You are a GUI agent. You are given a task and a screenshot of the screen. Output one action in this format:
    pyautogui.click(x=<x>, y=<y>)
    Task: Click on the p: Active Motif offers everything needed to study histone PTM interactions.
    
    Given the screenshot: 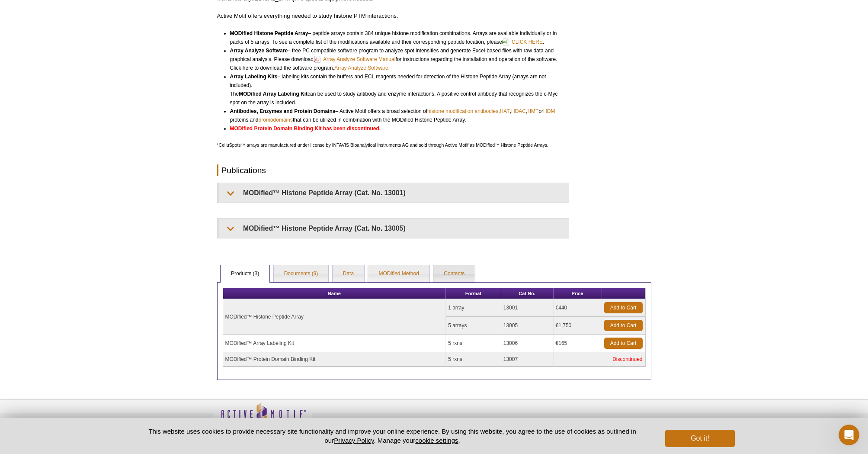 What is the action you would take?
    pyautogui.click(x=393, y=16)
    